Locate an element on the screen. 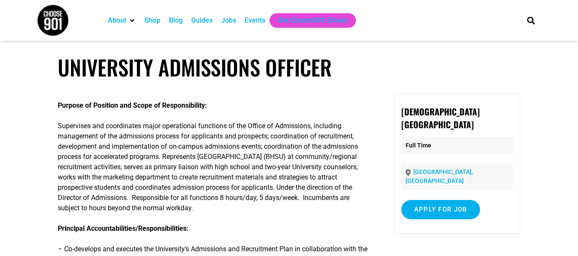  div: Jobs is located at coordinates (228, 21).